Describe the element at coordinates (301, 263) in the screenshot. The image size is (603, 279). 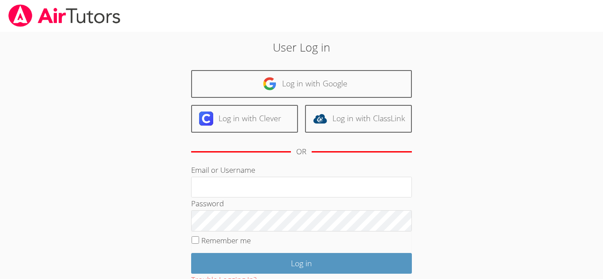
I see `input: Log in` at that location.